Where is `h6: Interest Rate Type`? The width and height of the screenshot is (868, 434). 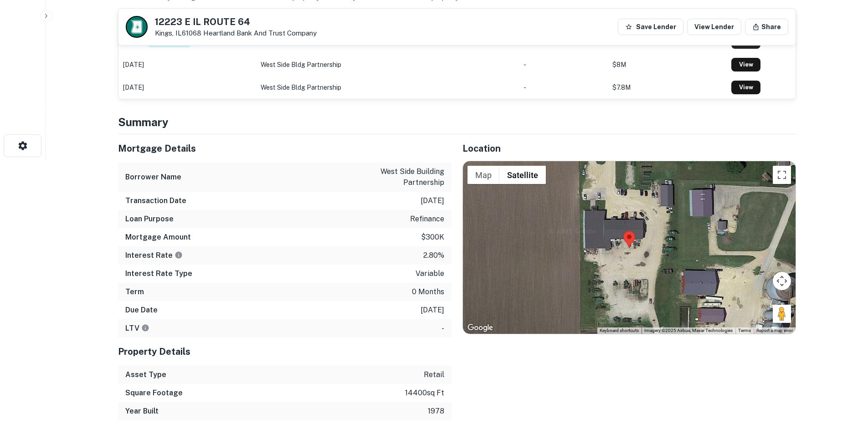 h6: Interest Rate Type is located at coordinates (159, 274).